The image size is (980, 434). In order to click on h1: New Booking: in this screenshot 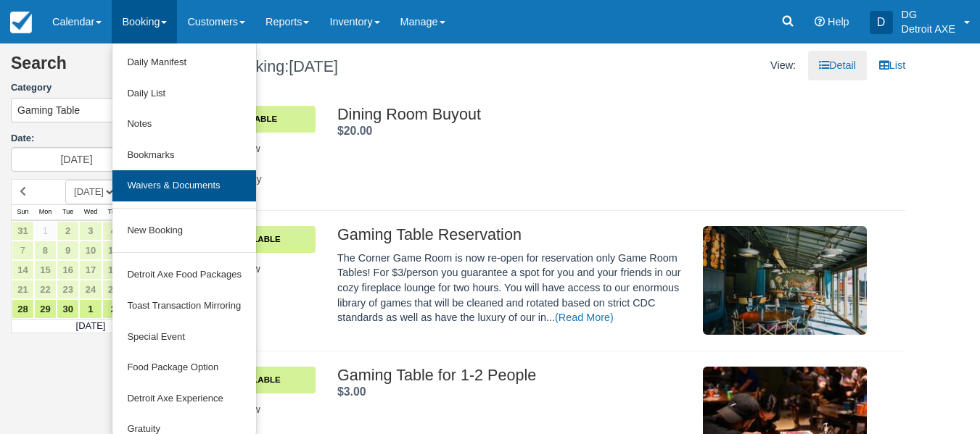, I will do `click(365, 67)`.